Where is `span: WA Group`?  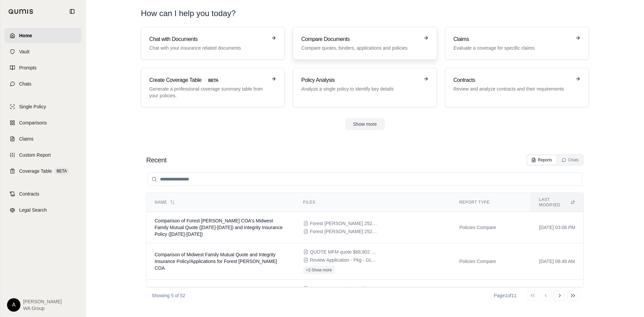
span: WA Group is located at coordinates (42, 308).